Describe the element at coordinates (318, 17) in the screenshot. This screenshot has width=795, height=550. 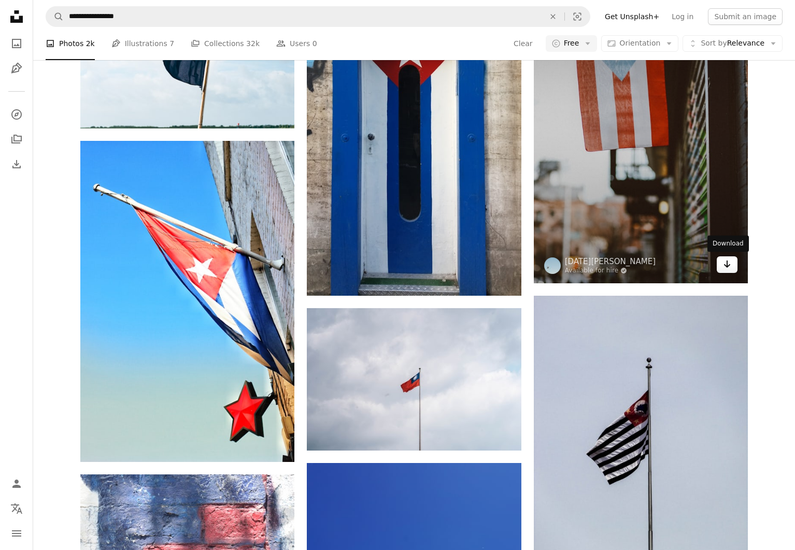
I see `form: Find visuals sitewide` at that location.